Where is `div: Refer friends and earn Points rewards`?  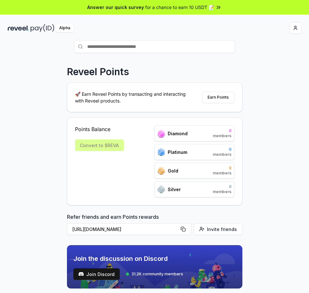 div: Refer friends and earn Points rewards is located at coordinates (154, 225).